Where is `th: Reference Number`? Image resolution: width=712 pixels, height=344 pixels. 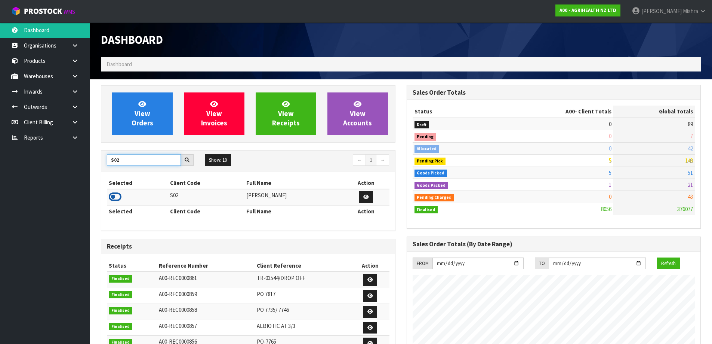 th: Reference Number is located at coordinates (206, 265).